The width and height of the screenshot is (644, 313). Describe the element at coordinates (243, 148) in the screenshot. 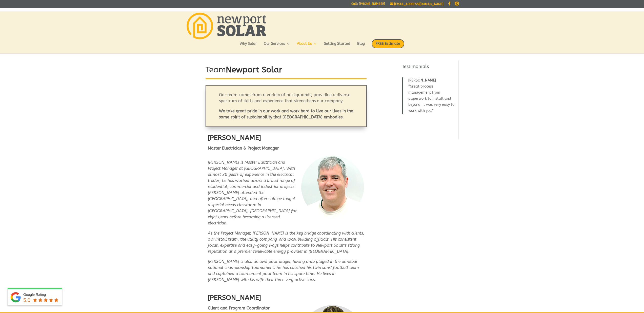

I see `strong: Master Electrician & Project Manager` at that location.